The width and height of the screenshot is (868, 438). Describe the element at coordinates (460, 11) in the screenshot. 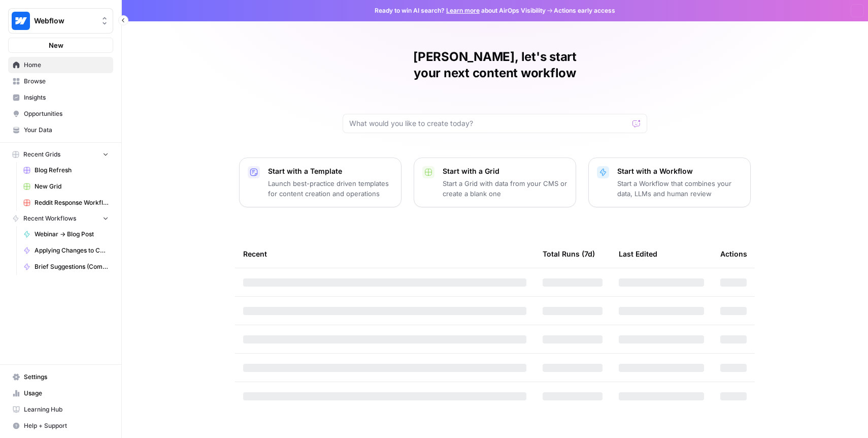

I see `span: Ready to win AI search? about AirOps Visibility` at that location.